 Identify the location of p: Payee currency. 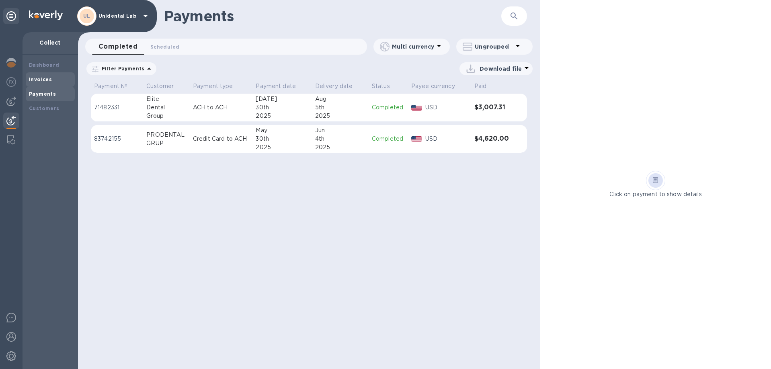
(433, 86).